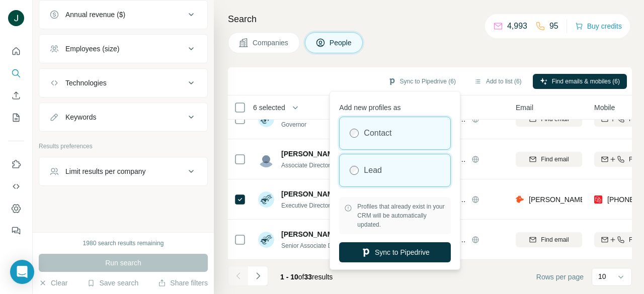 This screenshot has width=644, height=294. What do you see at coordinates (598, 26) in the screenshot?
I see `button: Buy credits` at bounding box center [598, 26].